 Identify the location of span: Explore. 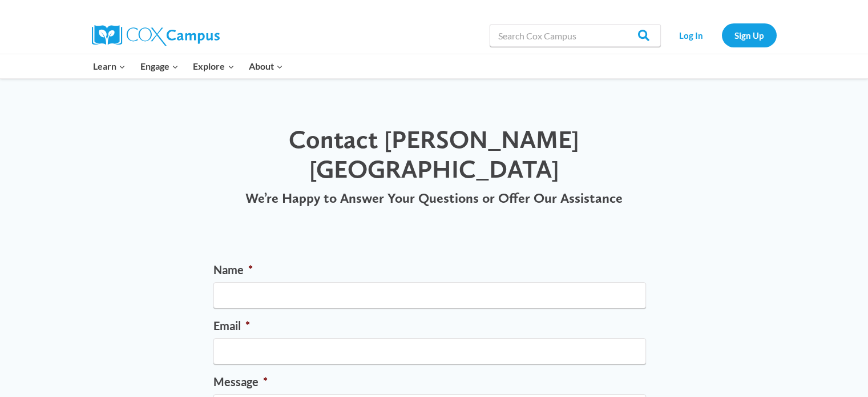
(213, 66).